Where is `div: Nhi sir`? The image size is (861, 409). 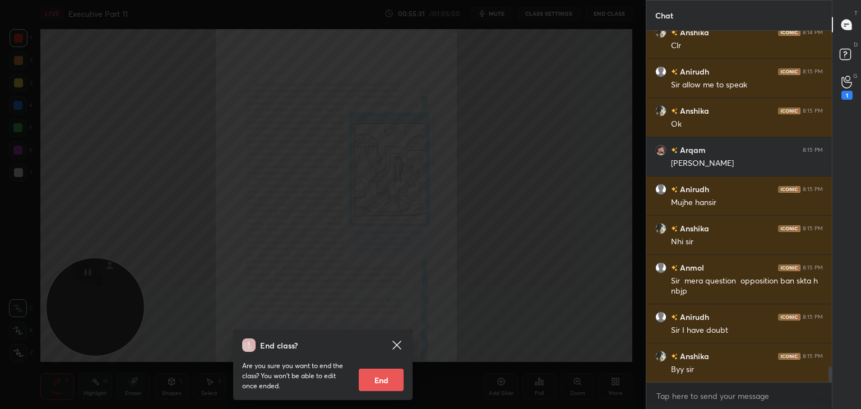
div: Nhi sir is located at coordinates (746, 242).